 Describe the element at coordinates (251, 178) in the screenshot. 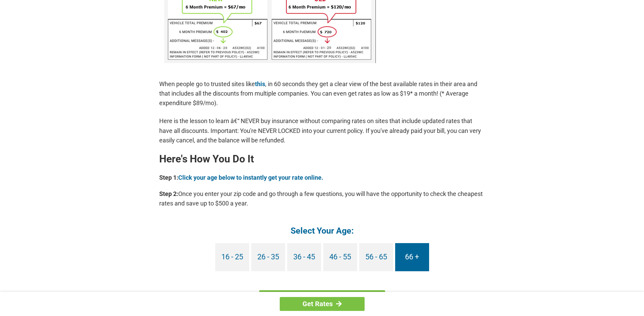

I see `a: Click your age below to instantly get your rate online.` at that location.